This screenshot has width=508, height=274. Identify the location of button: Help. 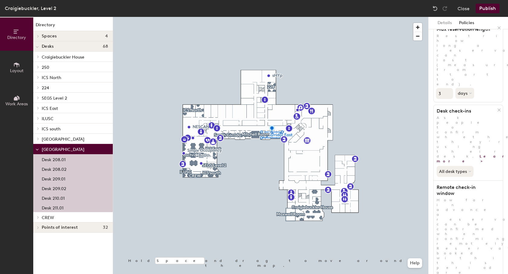
(415, 264).